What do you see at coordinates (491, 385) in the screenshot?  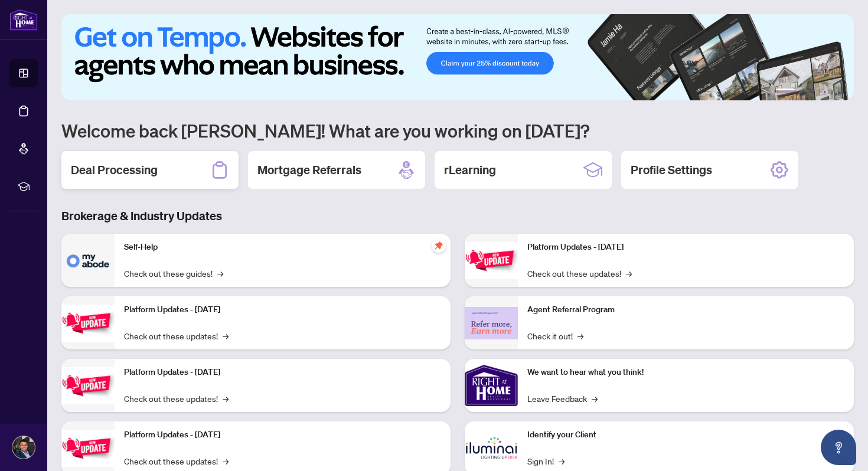 I see `img: We want to hear what you think!` at bounding box center [491, 385].